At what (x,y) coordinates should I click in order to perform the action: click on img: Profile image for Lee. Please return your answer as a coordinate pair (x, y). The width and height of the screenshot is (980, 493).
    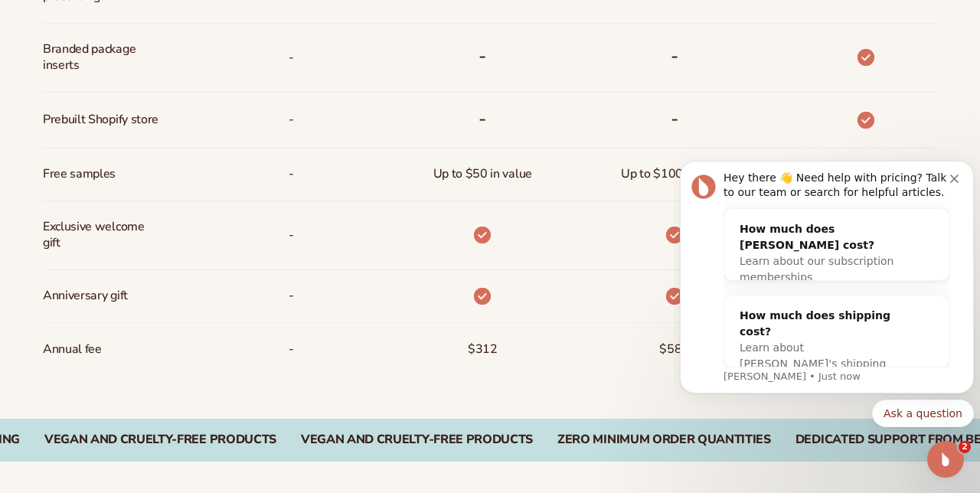
    Looking at the image, I should click on (30, 75).